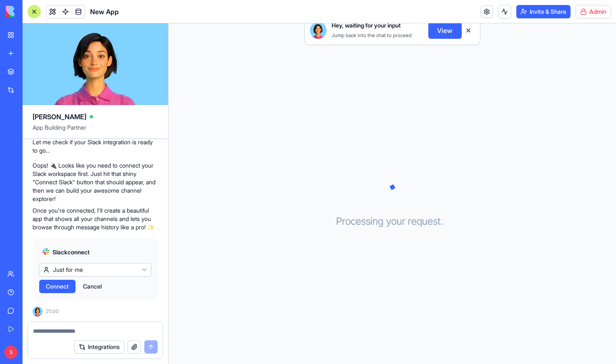 The image size is (616, 364). What do you see at coordinates (46, 251) in the screenshot?
I see `img: slack` at bounding box center [46, 251].